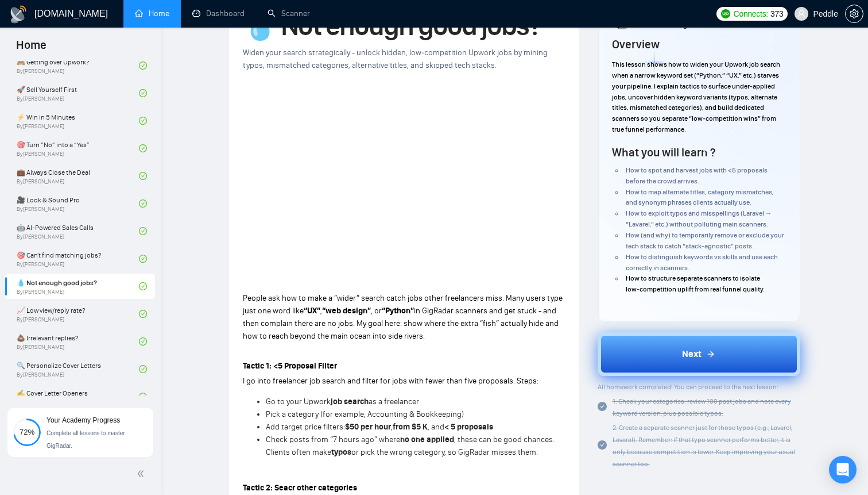 This screenshot has width=868, height=495. Describe the element at coordinates (427, 439) in the screenshot. I see `strong: no one applied` at that location.